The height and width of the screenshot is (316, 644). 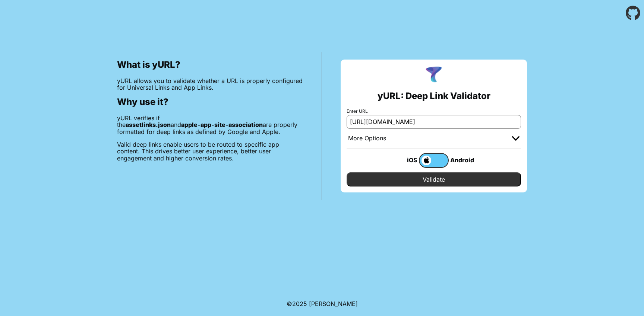 What do you see at coordinates (333, 304) in the screenshot?
I see `a: Michael Ibragimchayev's Personal Site` at bounding box center [333, 304].